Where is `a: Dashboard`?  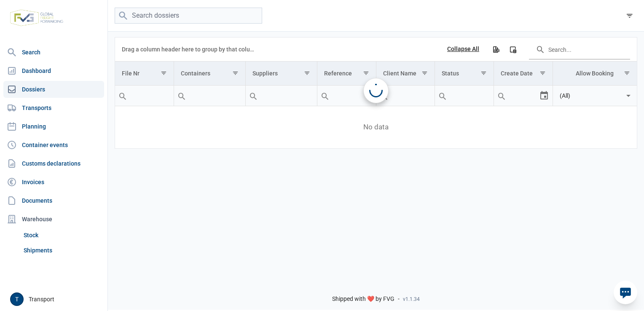 a: Dashboard is located at coordinates (53, 71).